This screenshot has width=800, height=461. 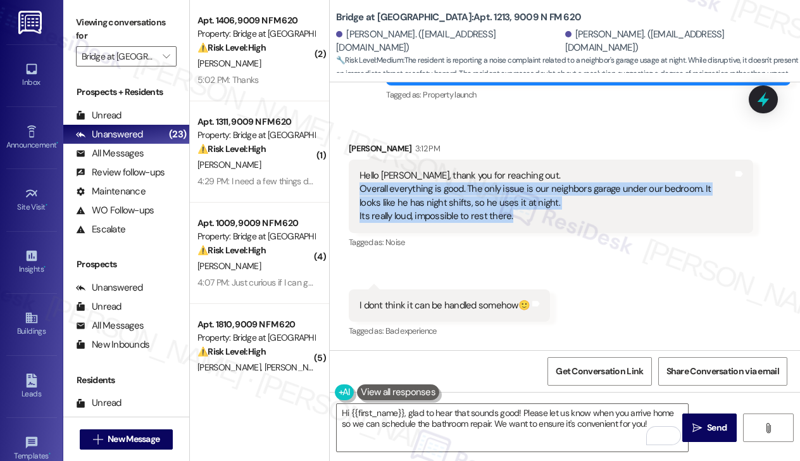 What do you see at coordinates (256, 122) in the screenshot?
I see `div: Apt. 1311, 9009 N FM 620` at bounding box center [256, 122].